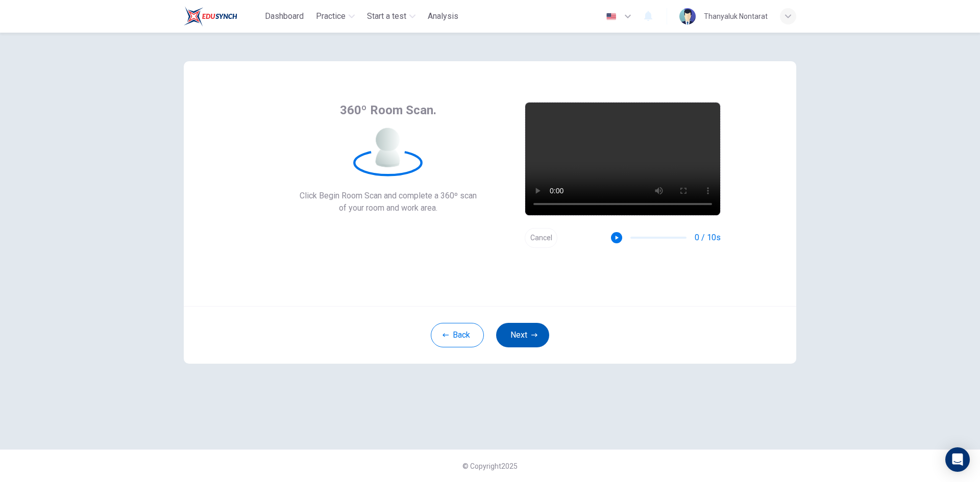 The width and height of the screenshot is (980, 482). Describe the element at coordinates (443, 17) in the screenshot. I see `span: Analysis` at that location.